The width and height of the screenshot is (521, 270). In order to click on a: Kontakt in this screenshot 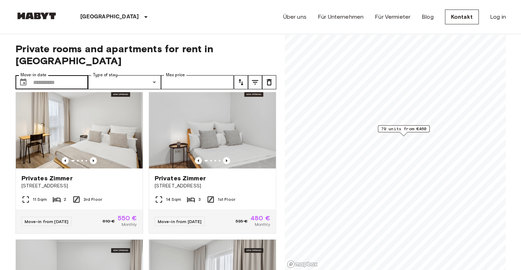, I will do `click(462, 17)`.